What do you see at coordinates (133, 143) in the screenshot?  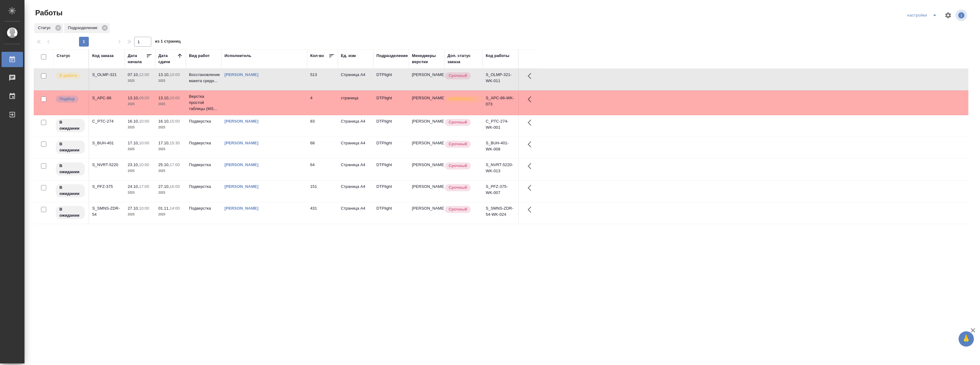 I see `p: 17.10,` at bounding box center [133, 143].